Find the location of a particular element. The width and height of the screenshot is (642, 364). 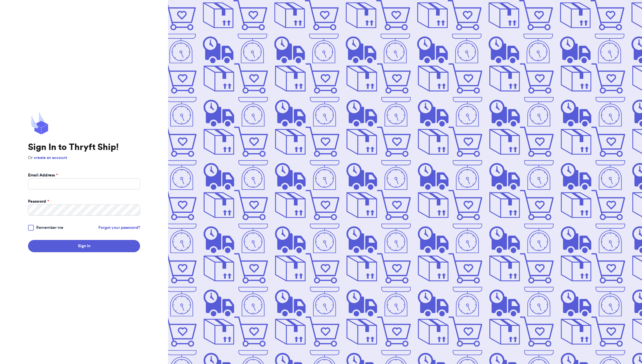

p: Or is located at coordinates (84, 158).